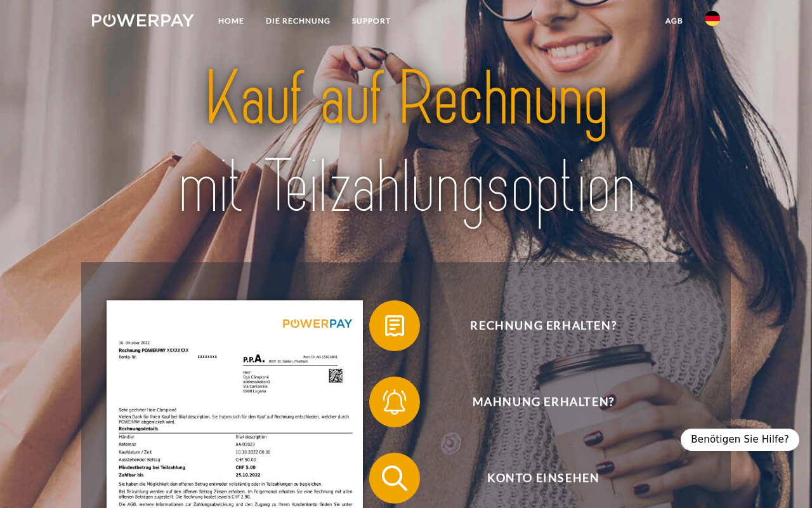 This screenshot has width=812, height=508. What do you see at coordinates (544, 478) in the screenshot?
I see `span: Konto einsehen` at bounding box center [544, 478].